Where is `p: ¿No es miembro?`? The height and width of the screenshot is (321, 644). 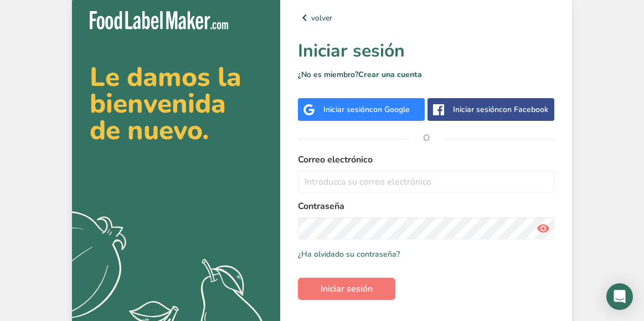 p: ¿No es miembro? is located at coordinates (426, 74).